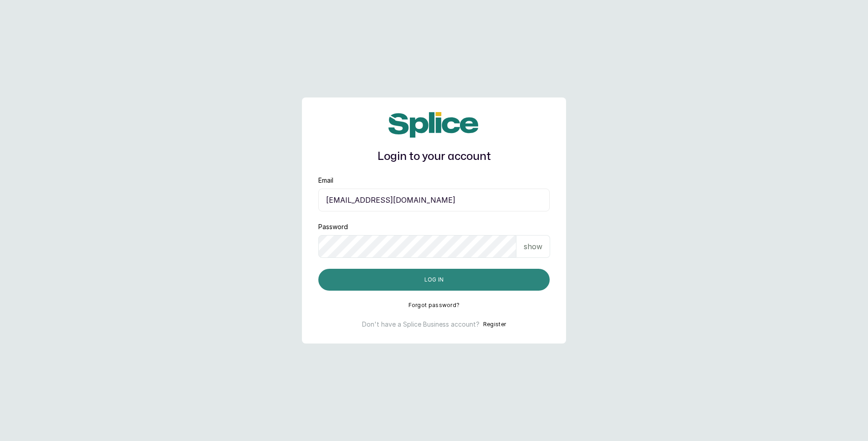 The width and height of the screenshot is (868, 441). What do you see at coordinates (533, 246) in the screenshot?
I see `p: show` at bounding box center [533, 246].